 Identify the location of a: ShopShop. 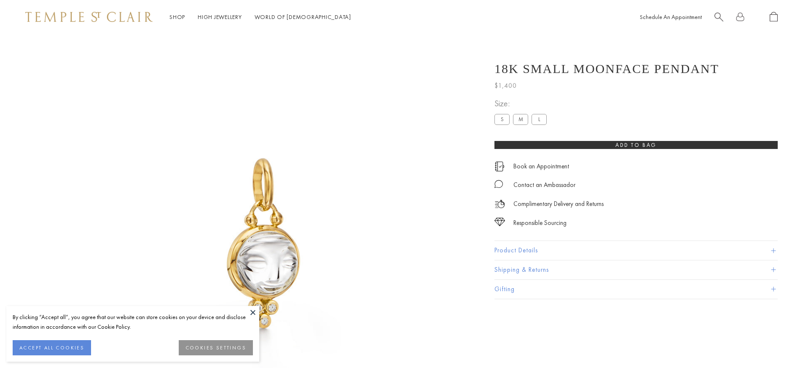
(177, 17).